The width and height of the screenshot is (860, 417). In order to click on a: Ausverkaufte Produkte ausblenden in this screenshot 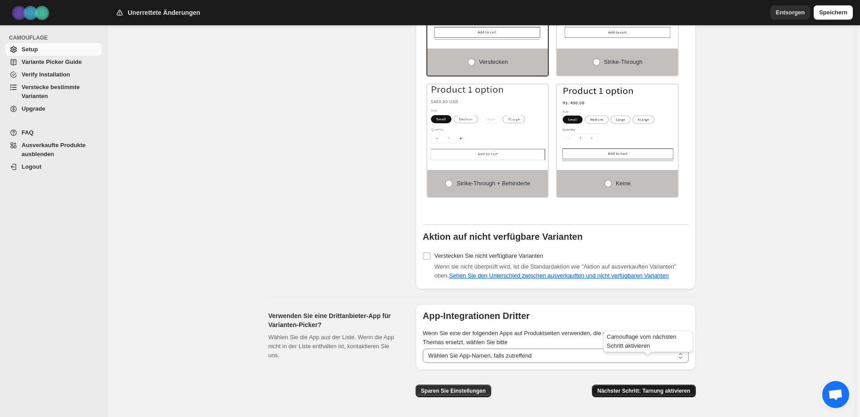, I will do `click(54, 150)`.